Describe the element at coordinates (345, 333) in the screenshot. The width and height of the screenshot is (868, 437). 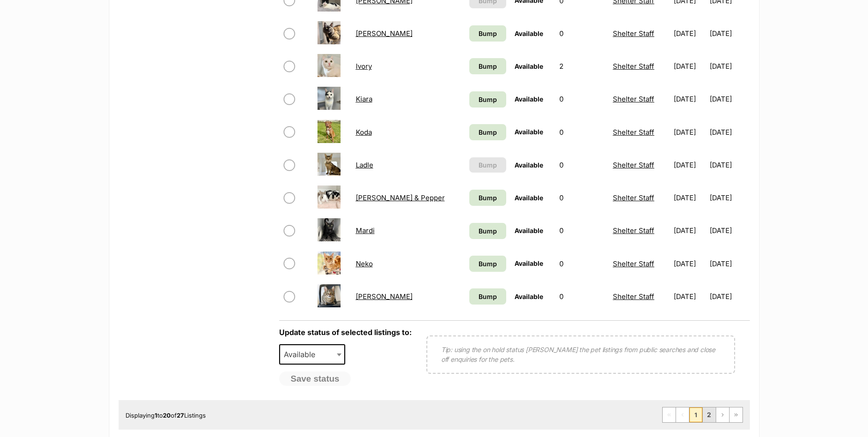
I see `label: Update status of selected listings to:` at that location.